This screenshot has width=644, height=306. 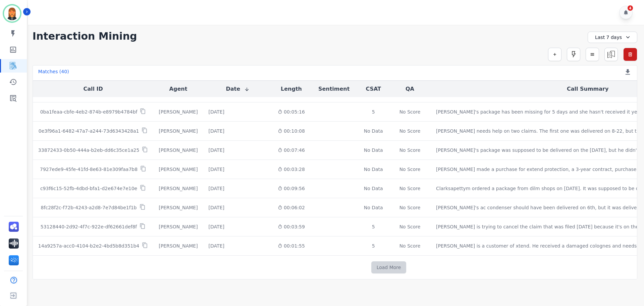 What do you see at coordinates (291, 188) in the screenshot?
I see `div: 00:09:56` at bounding box center [291, 188].